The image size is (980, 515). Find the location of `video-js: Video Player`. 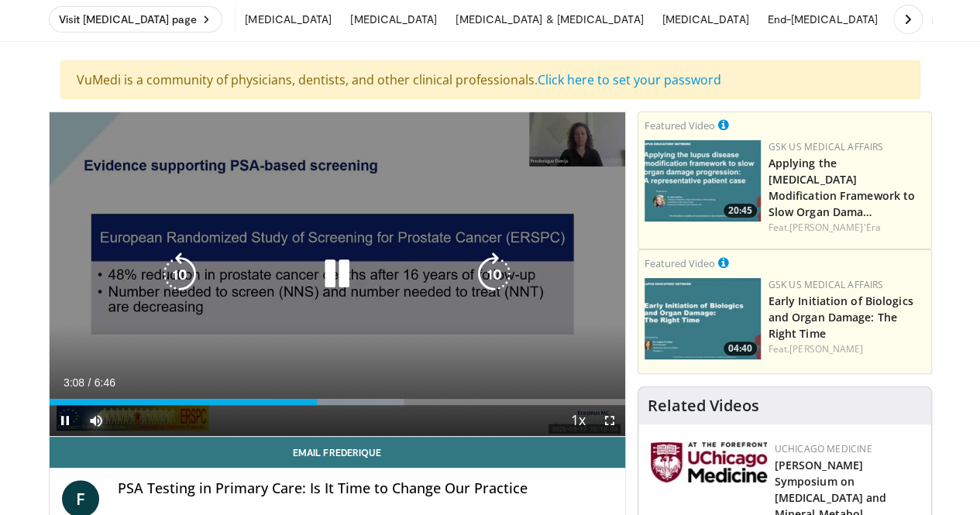

video-js: Video Player is located at coordinates (337, 274).